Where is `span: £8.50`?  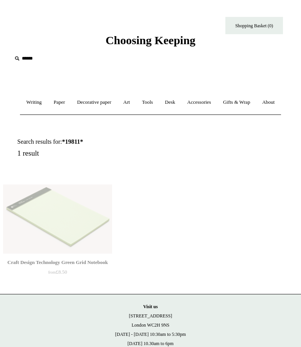 span: £8.50 is located at coordinates (57, 271).